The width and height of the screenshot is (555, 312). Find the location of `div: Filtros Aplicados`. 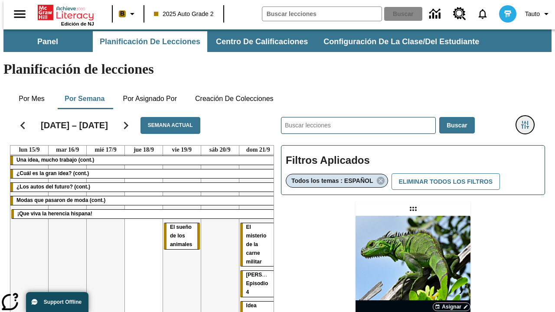

div: Filtros Aplicados is located at coordinates (413, 170).